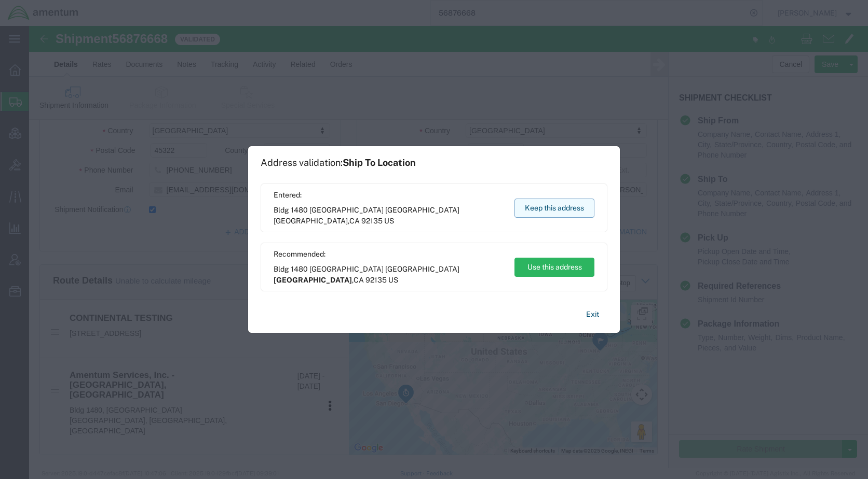  I want to click on span: Entered:, so click(389, 195).